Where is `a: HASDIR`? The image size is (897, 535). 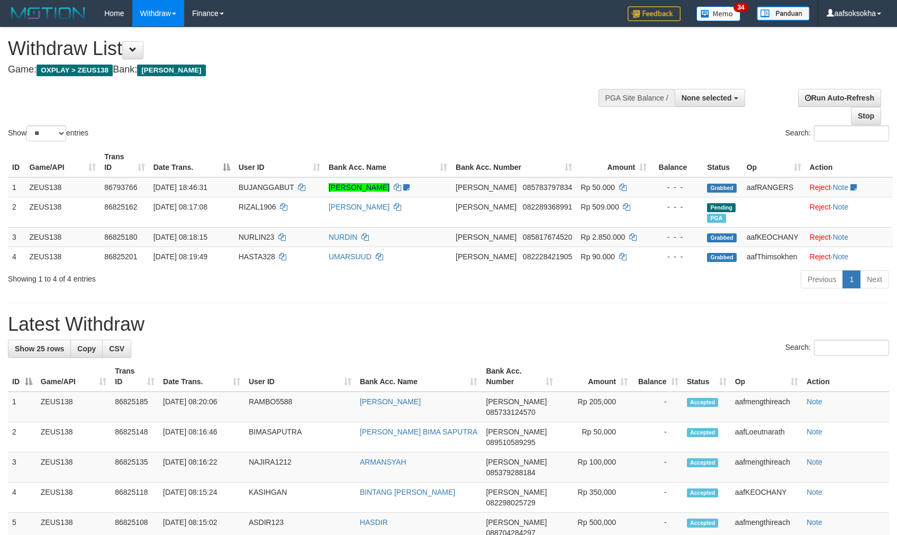 a: HASDIR is located at coordinates (374, 523).